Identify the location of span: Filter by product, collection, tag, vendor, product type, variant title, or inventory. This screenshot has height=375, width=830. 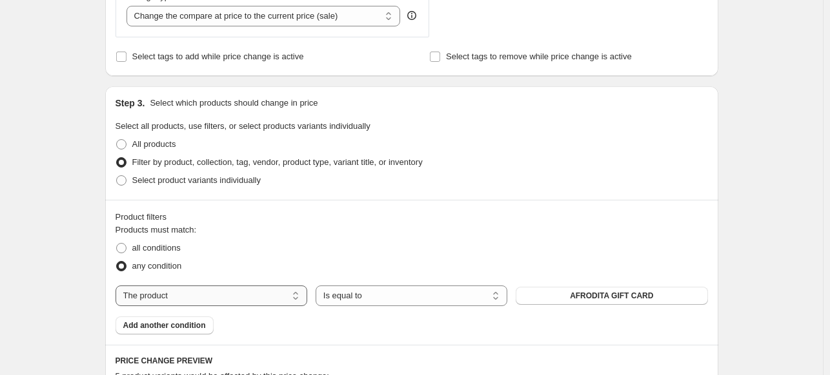
(277, 162).